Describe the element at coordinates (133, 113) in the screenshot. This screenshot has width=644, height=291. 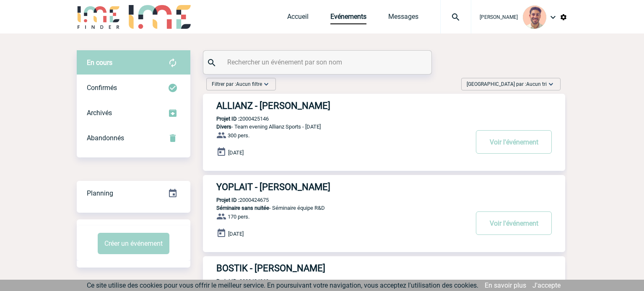
I see `div: Retrouvez ici tous les événements que vous avez décidé d'archiver` at that location.